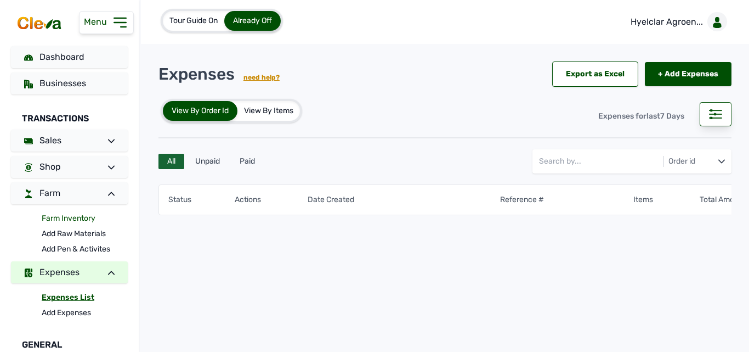 The width and height of the screenshot is (749, 352). I want to click on th: Actions, so click(267, 200).